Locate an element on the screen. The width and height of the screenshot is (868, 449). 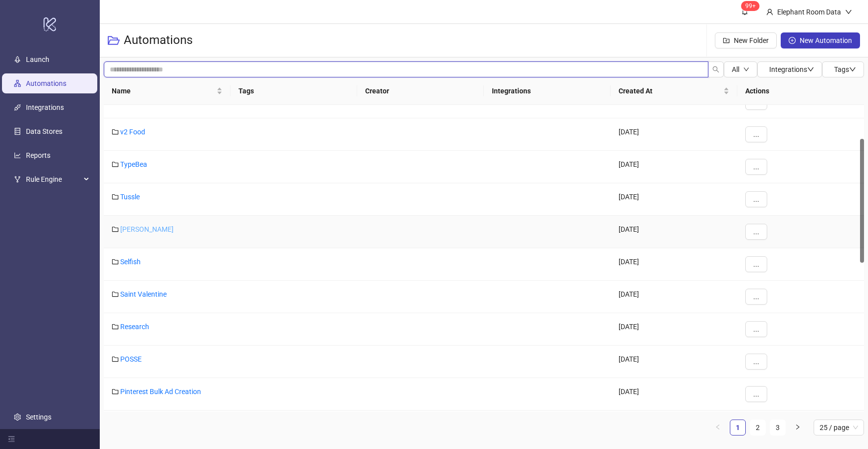
a: Data Stores is located at coordinates (44, 131).